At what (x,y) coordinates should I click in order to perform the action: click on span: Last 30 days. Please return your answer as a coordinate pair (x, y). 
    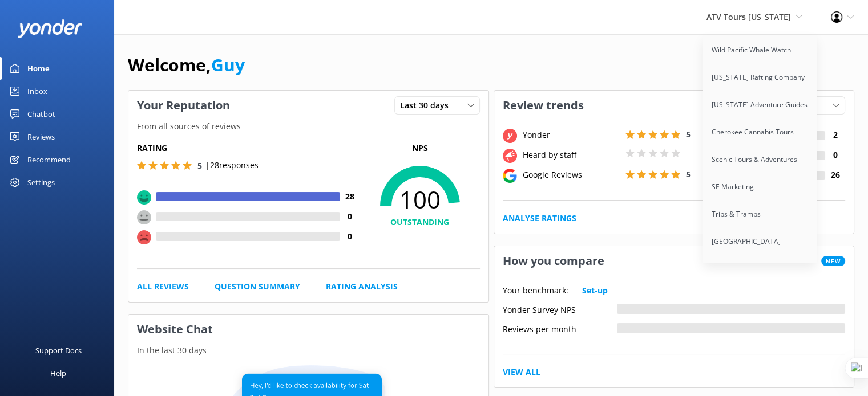
    Looking at the image, I should click on (427, 105).